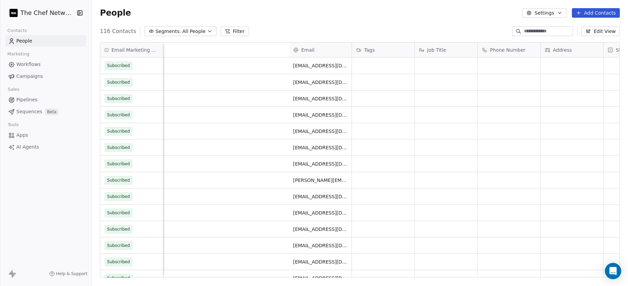 The width and height of the screenshot is (628, 286). What do you see at coordinates (320, 50) in the screenshot?
I see `div: Email` at bounding box center [320, 50].